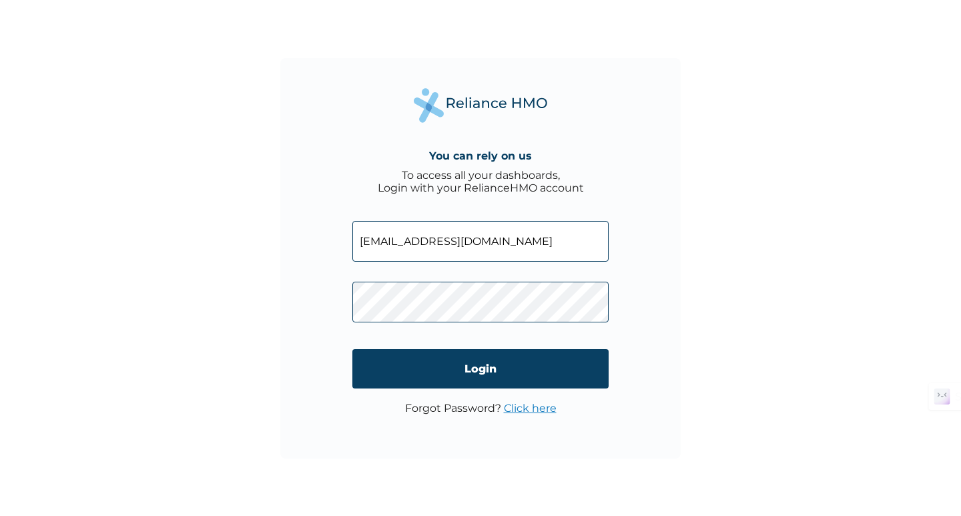  What do you see at coordinates (530, 408) in the screenshot?
I see `a: Click here` at bounding box center [530, 408].